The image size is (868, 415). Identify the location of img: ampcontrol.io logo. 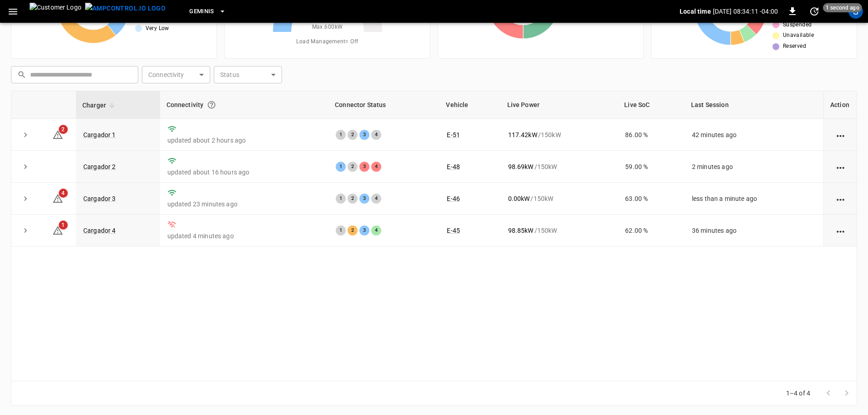
(125, 8).